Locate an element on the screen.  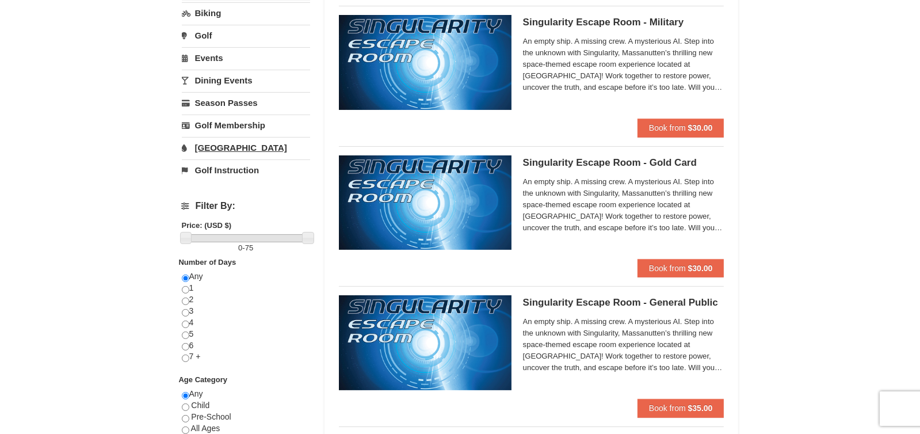
a: Golf Instruction is located at coordinates (246, 170).